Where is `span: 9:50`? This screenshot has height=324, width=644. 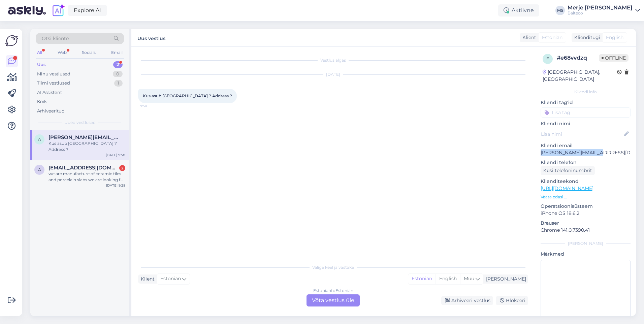 span: 9:50 is located at coordinates (153, 105).